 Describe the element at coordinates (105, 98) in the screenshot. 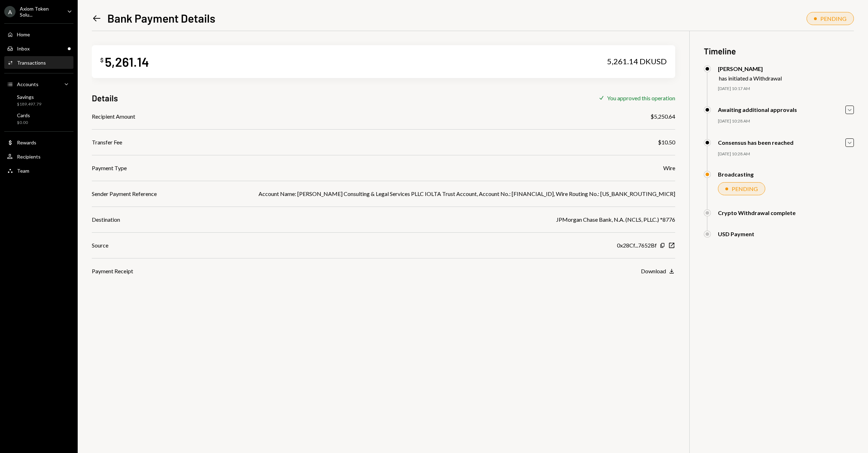

I see `h3: Details` at that location.